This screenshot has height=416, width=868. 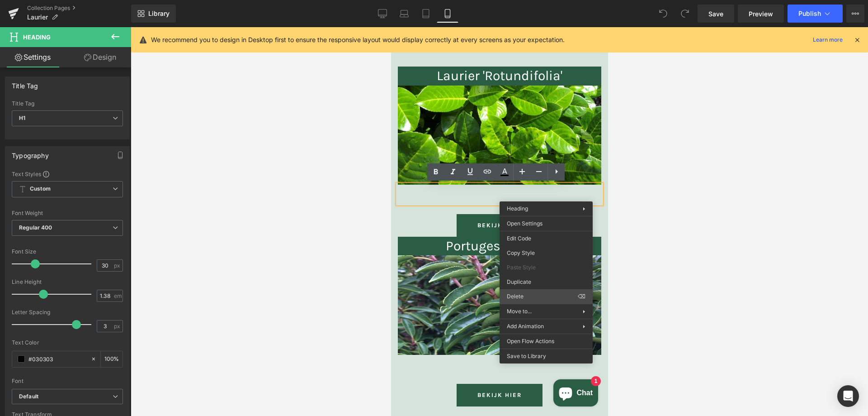 What do you see at coordinates (357, 40) in the screenshot?
I see `p: We recommend you to design in Desktop first to ensure the responsive layout would display correct...` at bounding box center [357, 40].